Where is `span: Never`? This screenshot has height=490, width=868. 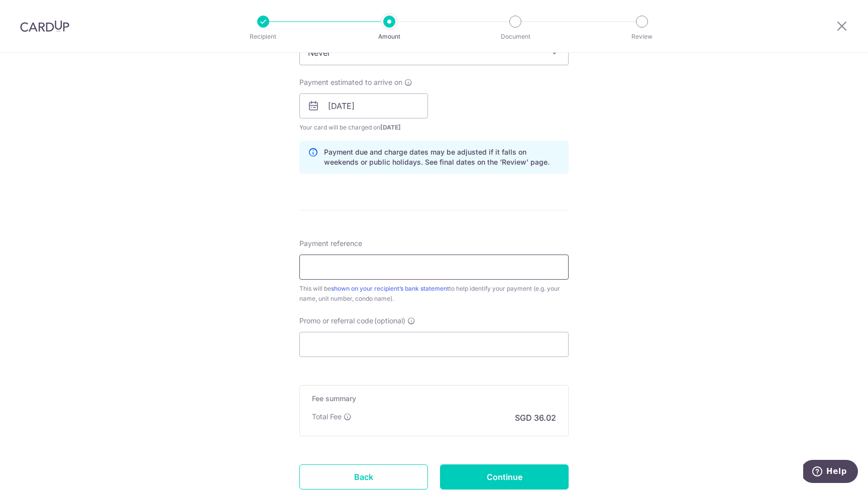 span: Never is located at coordinates (434, 52).